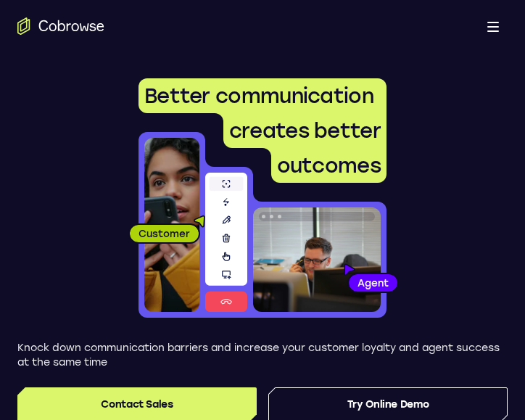  What do you see at coordinates (61, 26) in the screenshot?
I see `a: Go to the home page` at bounding box center [61, 26].